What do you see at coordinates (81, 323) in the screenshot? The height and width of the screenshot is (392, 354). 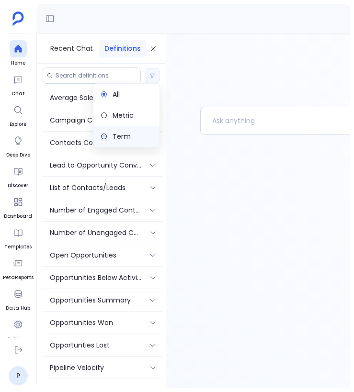 I see `p: Opportunities Won` at bounding box center [81, 323].